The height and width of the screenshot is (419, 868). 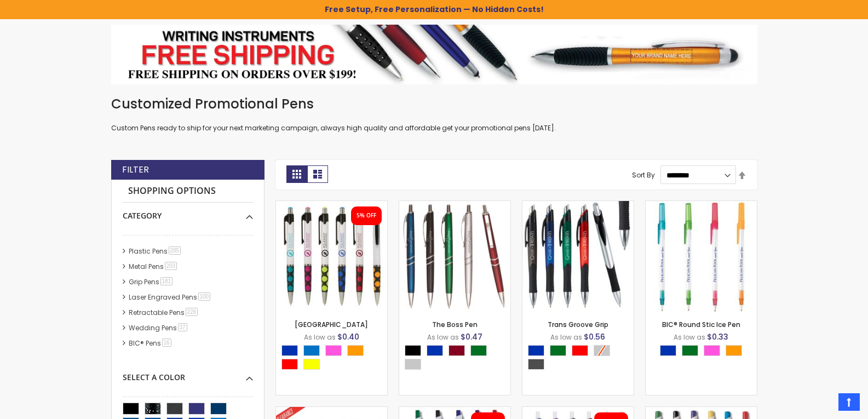 I want to click on img: Trans Groove Grip, so click(x=578, y=256).